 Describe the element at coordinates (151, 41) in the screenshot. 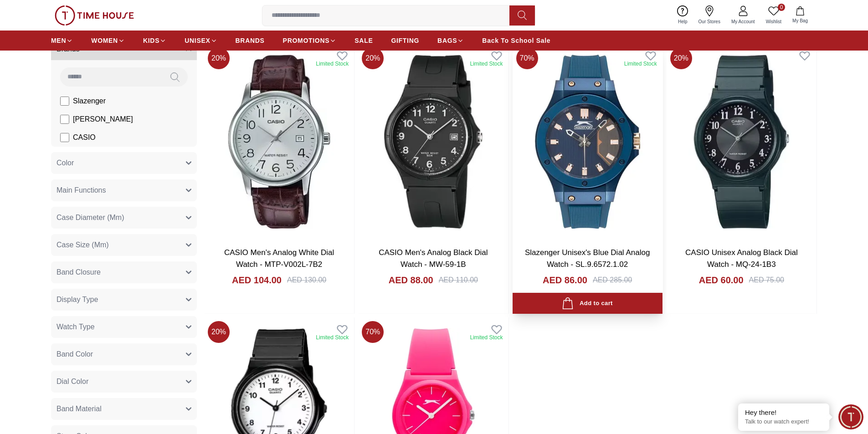

I see `span: KIDS` at that location.